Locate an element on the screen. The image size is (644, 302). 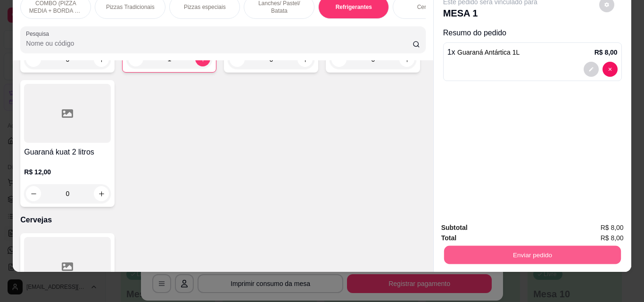
p: Pizzas especiais is located at coordinates (204, 7).